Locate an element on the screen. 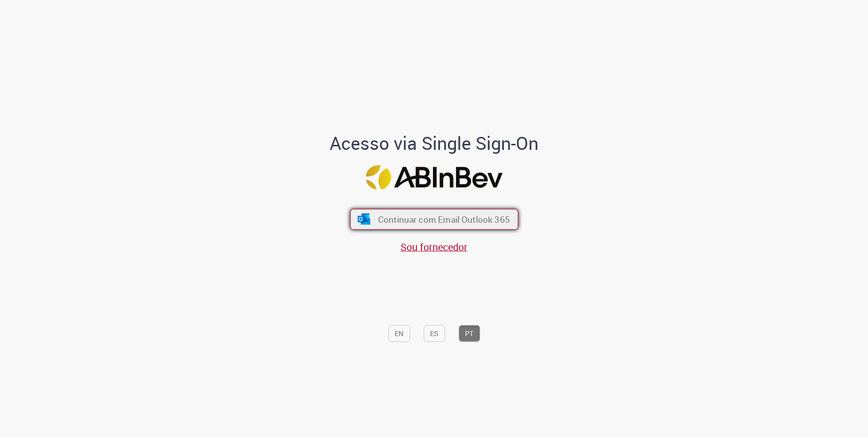  span: Continuar com Email Outlook 365 is located at coordinates (444, 218).